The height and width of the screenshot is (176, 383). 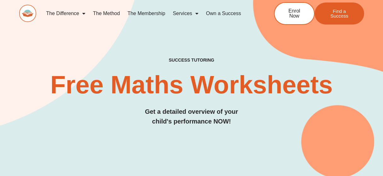 I want to click on a: Find a Success, so click(x=339, y=14).